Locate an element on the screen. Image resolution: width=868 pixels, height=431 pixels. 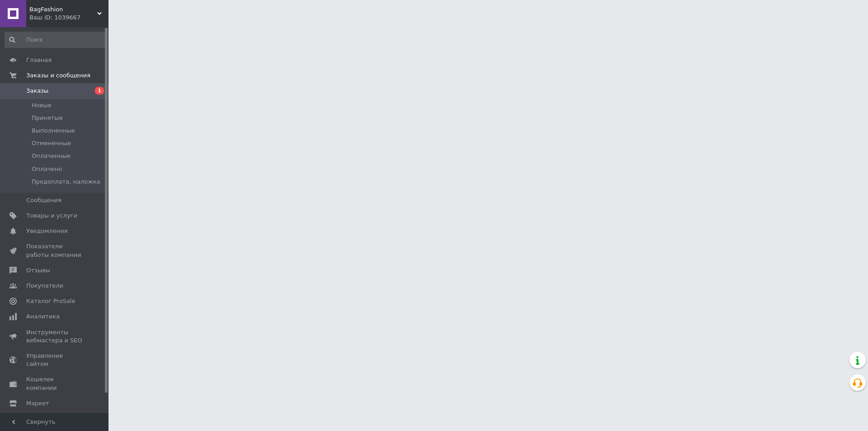
span: Уведомления is located at coordinates (47, 231).